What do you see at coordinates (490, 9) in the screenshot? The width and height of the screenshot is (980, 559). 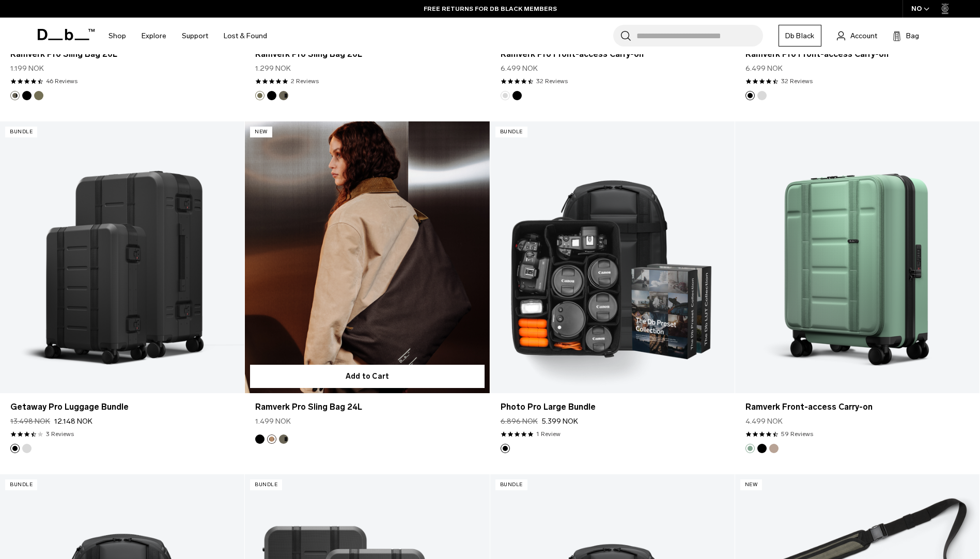 I see `a: FREE RETURNS FOR DB BLACK MEMBERS` at bounding box center [490, 9].